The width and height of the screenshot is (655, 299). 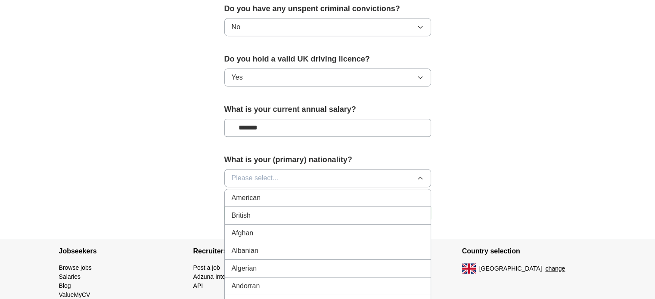 What do you see at coordinates (207, 268) in the screenshot?
I see `a: Post a job` at bounding box center [207, 268].